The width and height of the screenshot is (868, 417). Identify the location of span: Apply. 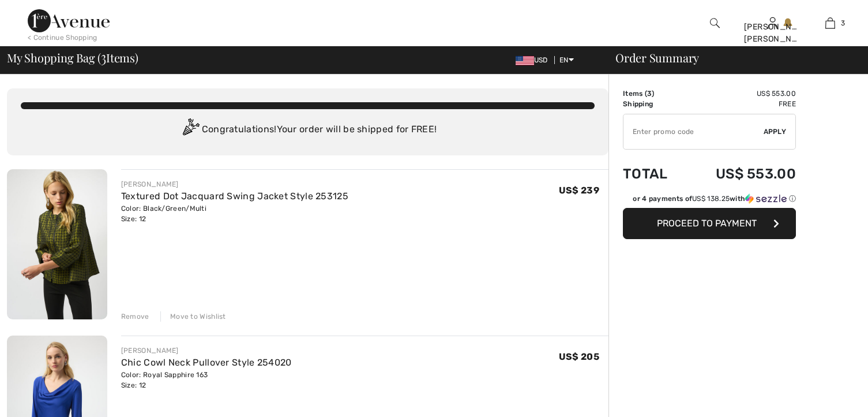
(775, 132).